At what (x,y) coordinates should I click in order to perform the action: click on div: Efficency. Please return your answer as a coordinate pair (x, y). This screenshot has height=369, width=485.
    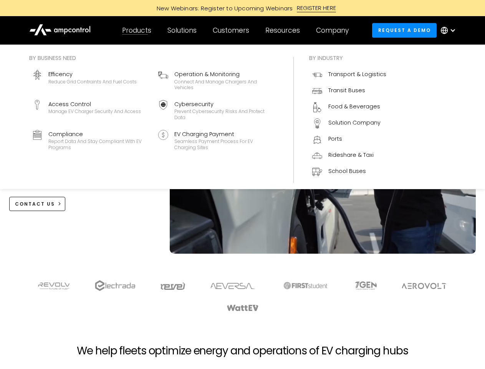
    Looking at the image, I should click on (93, 74).